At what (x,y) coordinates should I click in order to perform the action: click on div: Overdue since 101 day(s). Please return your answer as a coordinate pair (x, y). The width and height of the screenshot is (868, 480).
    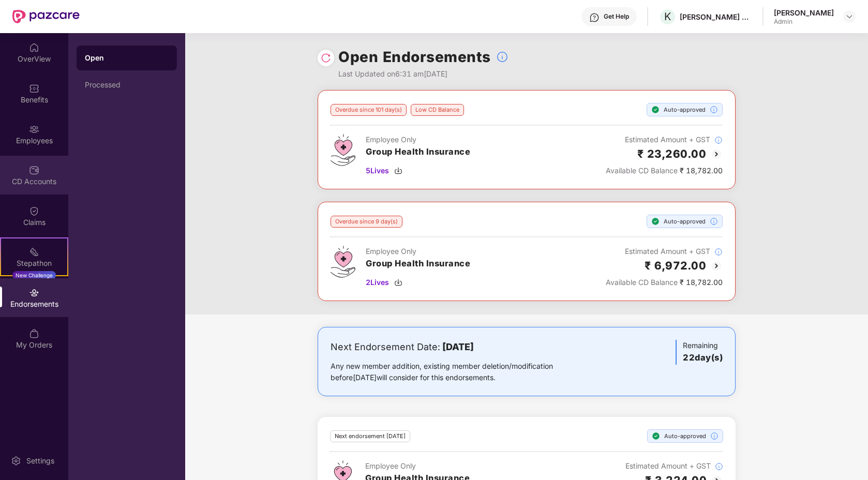
    Looking at the image, I should click on (369, 110).